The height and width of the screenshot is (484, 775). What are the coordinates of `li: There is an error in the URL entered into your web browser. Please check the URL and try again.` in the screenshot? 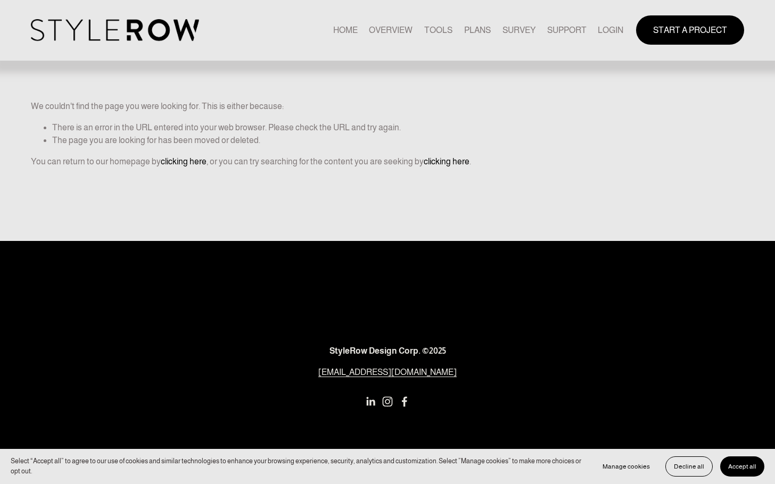 It's located at (398, 128).